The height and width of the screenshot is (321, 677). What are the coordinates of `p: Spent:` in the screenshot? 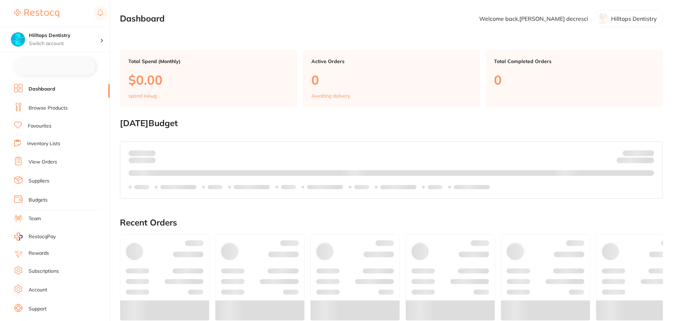 It's located at (142, 153).